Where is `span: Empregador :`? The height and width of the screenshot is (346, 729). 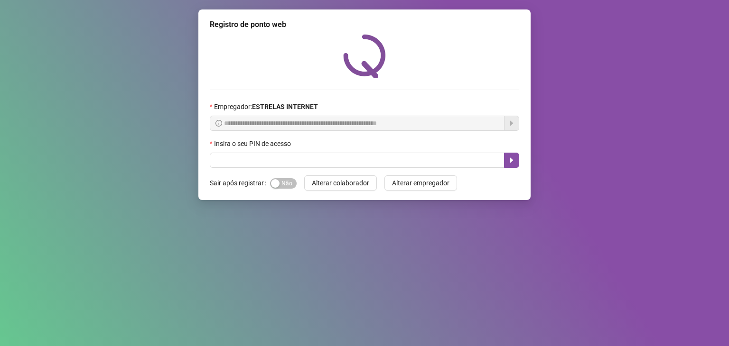
span: Empregador : is located at coordinates (266, 107).